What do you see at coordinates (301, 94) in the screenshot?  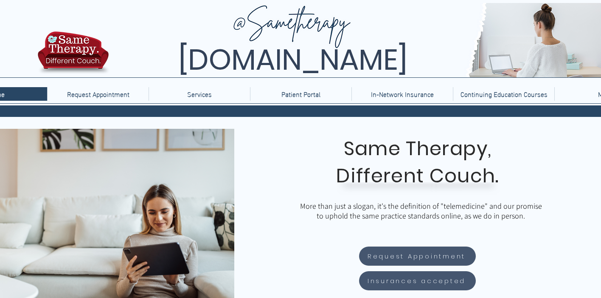 I see `a: Patient Portal` at bounding box center [301, 94].